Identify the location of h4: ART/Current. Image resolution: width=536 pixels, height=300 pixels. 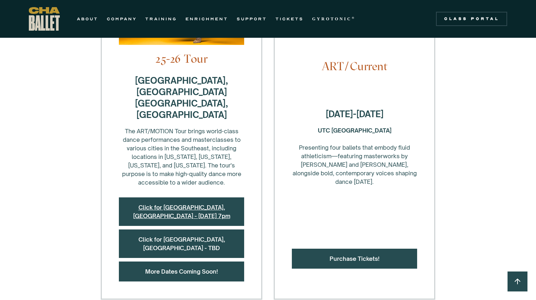
(355, 66).